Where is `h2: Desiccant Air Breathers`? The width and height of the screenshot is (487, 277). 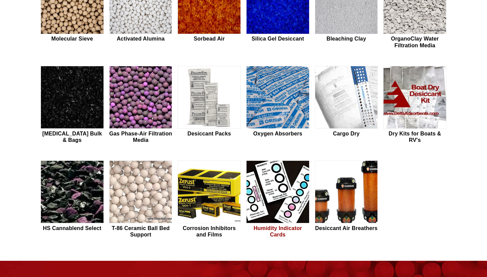 h2: Desiccant Air Breathers is located at coordinates (347, 228).